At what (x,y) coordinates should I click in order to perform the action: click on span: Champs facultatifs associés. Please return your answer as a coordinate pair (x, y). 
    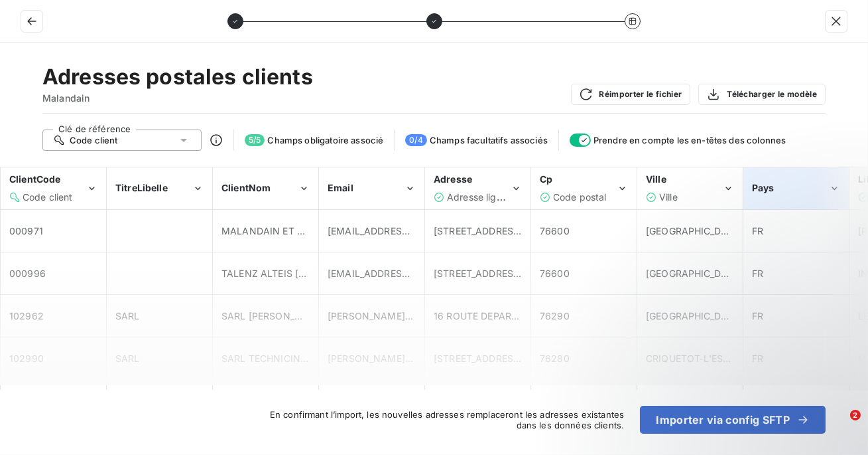
    Looking at the image, I should click on (489, 140).